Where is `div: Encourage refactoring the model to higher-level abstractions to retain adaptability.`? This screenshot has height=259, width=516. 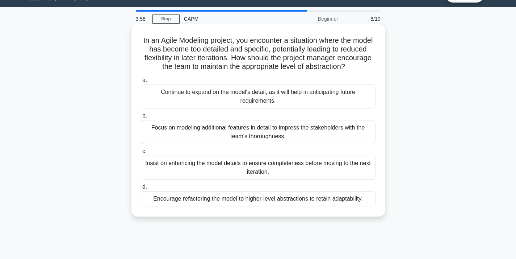
div: Encourage refactoring the model to higher-level abstractions to retain adaptability. is located at coordinates (258, 199).